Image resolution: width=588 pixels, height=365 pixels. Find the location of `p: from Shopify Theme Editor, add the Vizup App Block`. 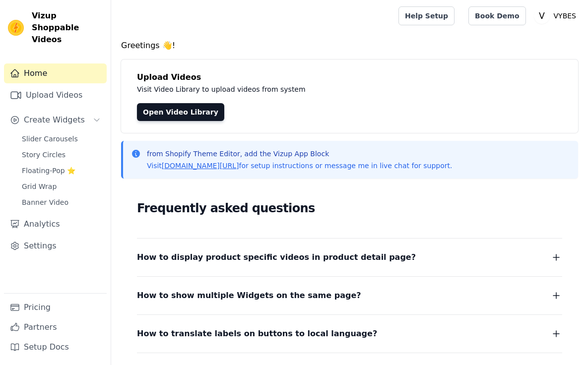

p: from Shopify Theme Editor, add the Vizup App Block is located at coordinates (299, 154).